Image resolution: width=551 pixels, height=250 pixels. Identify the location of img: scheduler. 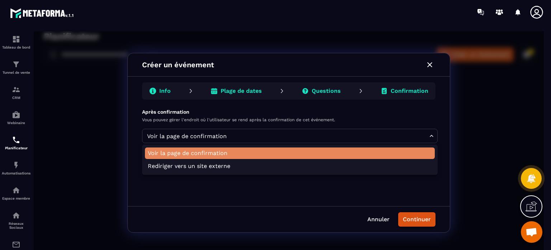
(16, 140).